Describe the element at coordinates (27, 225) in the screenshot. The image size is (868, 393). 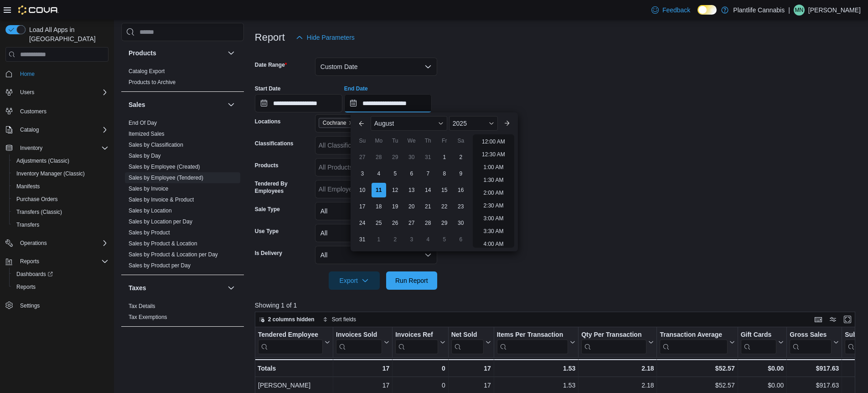
I see `span: Transfers` at that location.